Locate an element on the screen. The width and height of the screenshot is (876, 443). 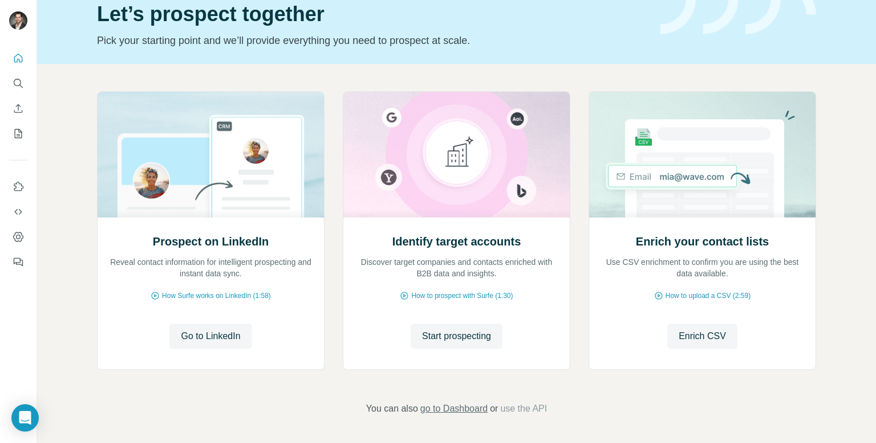
h2: Prospect on LinkedIn is located at coordinates (211, 241).